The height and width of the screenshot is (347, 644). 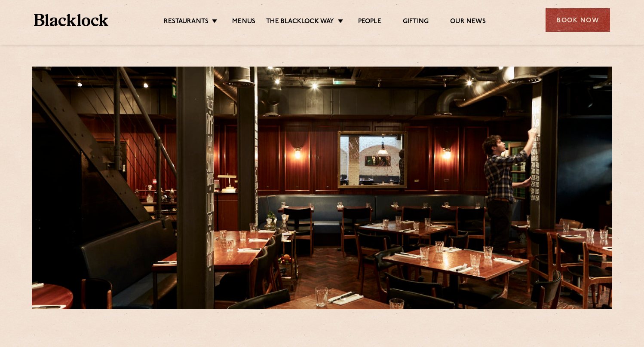 What do you see at coordinates (71, 20) in the screenshot?
I see `img: BL_Textured_Logo-footer-cropped.svg` at bounding box center [71, 20].